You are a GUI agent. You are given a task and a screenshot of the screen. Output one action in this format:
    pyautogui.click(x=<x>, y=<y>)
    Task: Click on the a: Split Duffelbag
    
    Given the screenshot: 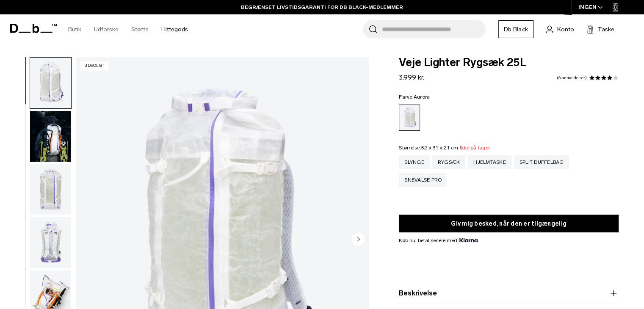 What is the action you would take?
    pyautogui.click(x=541, y=162)
    